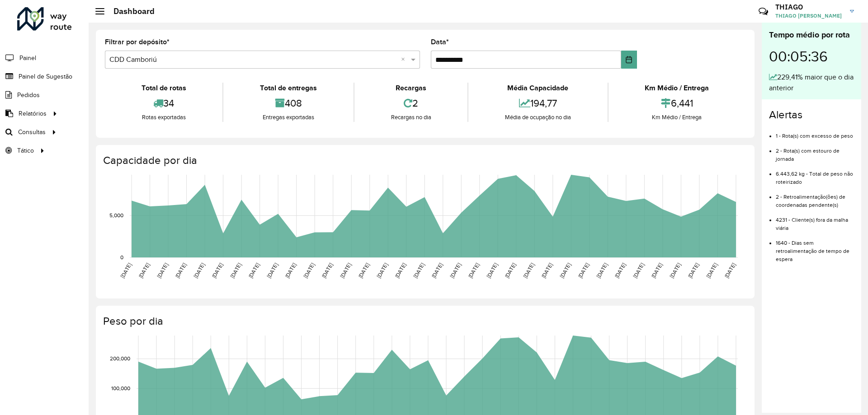 This screenshot has height=415, width=868. What do you see at coordinates (440, 42) in the screenshot?
I see `label: Data` at bounding box center [440, 42].